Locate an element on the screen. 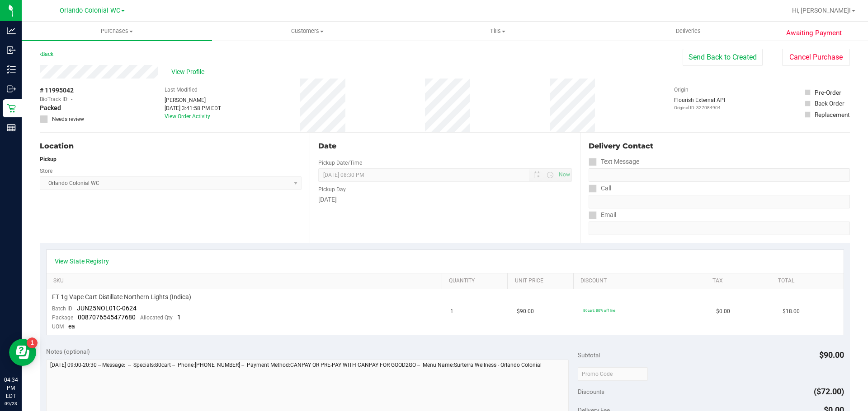  a: Quantity is located at coordinates (476, 281).